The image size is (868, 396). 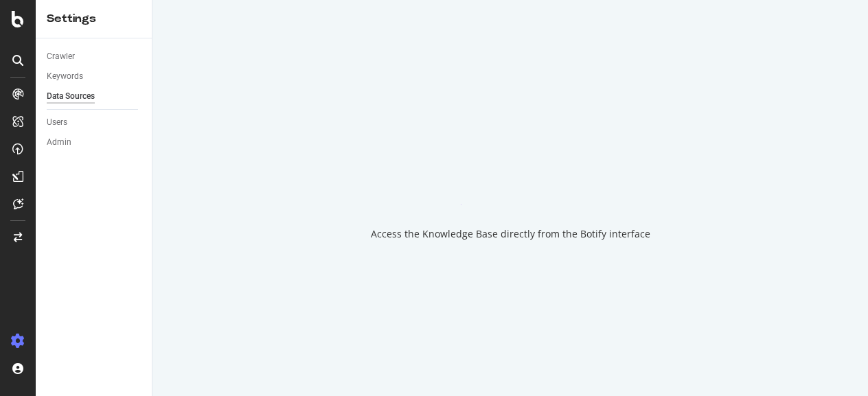 I want to click on div: animation, so click(x=511, y=180).